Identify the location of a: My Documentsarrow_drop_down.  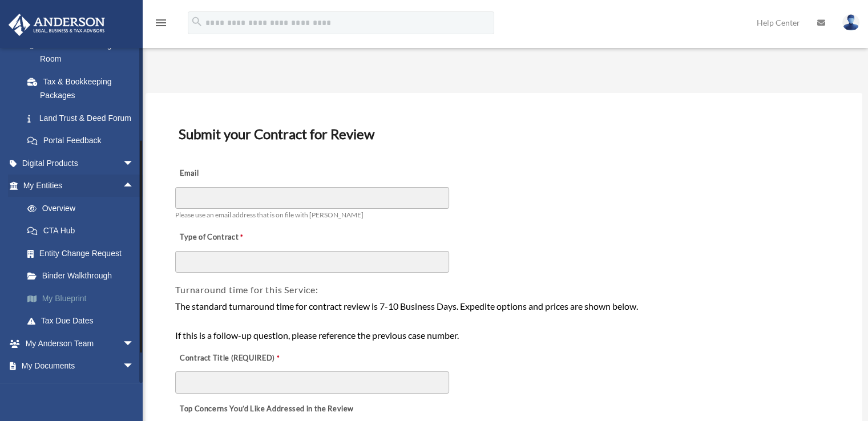
(79, 367).